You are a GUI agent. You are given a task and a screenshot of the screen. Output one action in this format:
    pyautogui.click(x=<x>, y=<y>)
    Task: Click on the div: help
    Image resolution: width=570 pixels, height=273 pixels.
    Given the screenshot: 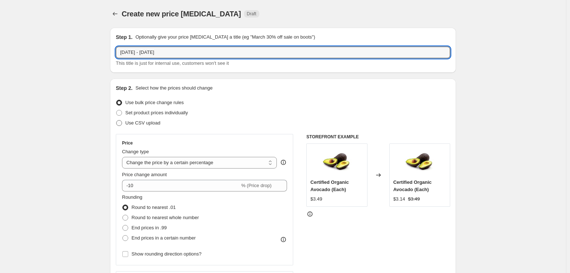 What is the action you would take?
    pyautogui.click(x=283, y=162)
    